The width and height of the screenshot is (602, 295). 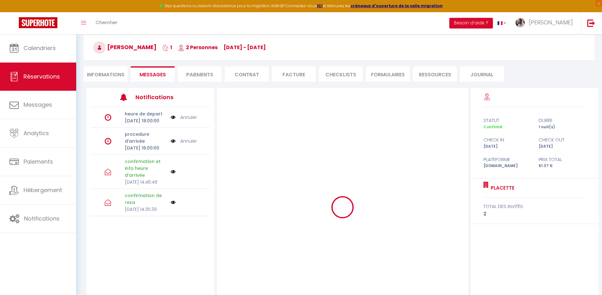 What do you see at coordinates (435, 74) in the screenshot?
I see `li: Ressources` at bounding box center [435, 74].